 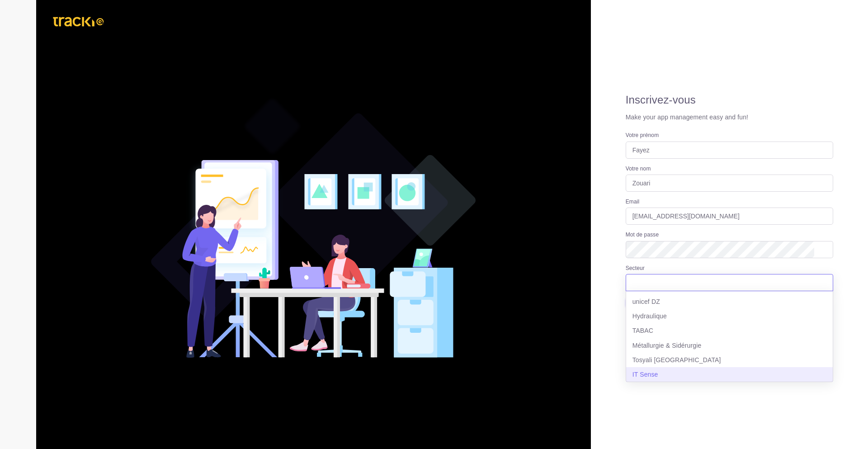 I want to click on label: Secteur, so click(x=635, y=268).